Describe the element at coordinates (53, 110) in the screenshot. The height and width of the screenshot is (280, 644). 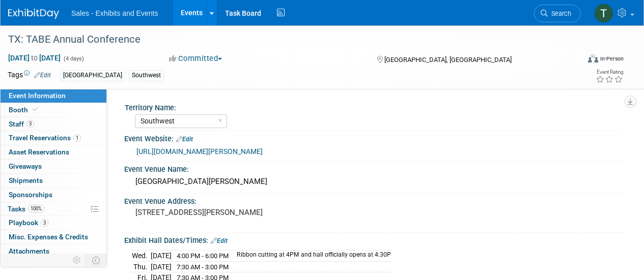
I see `a: Booth` at that location.